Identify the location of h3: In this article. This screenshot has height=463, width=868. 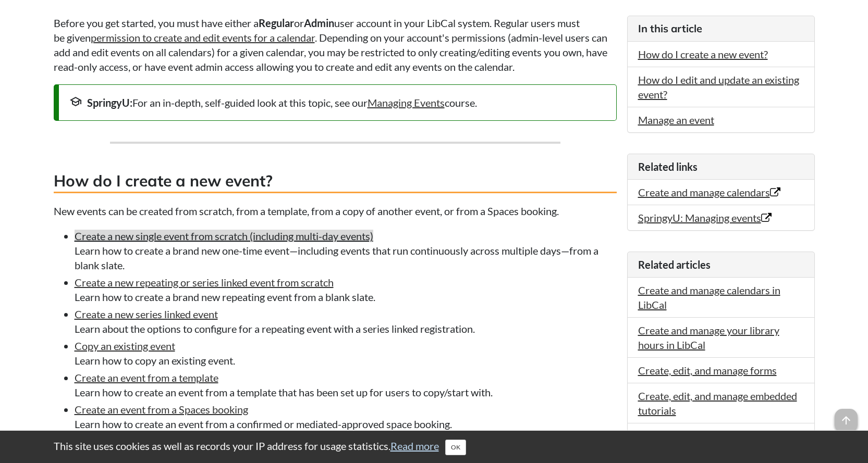
(721, 29).